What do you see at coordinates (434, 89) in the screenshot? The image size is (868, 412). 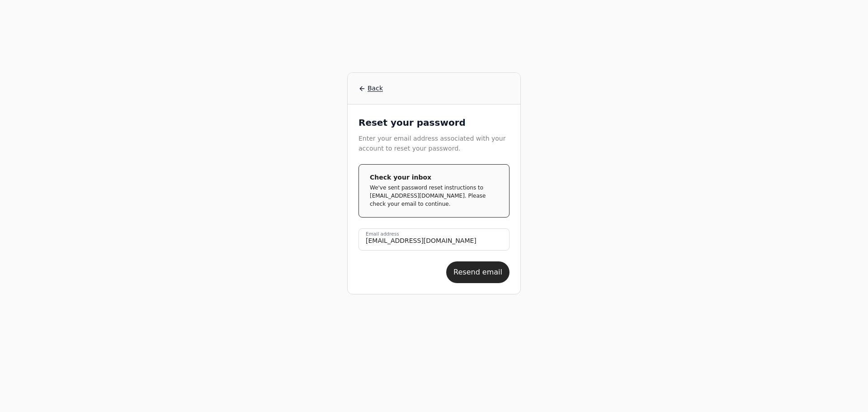 I see `a: Back` at bounding box center [434, 89].